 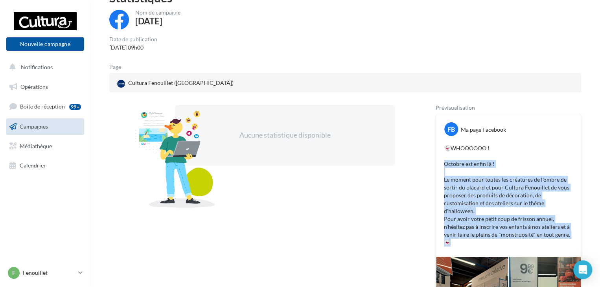 What do you see at coordinates (451, 129) in the screenshot?
I see `div: FB` at bounding box center [451, 129].